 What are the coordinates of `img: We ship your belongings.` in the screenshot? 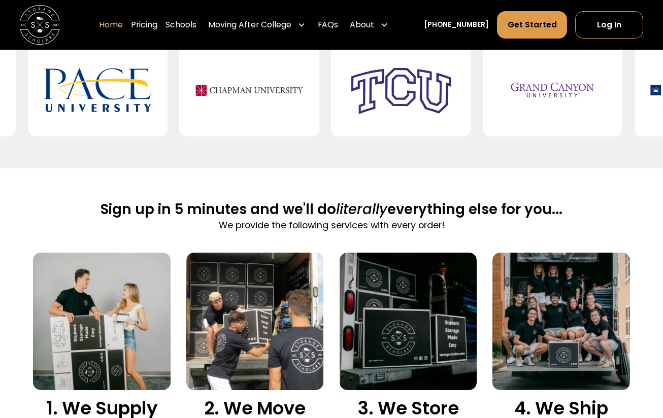 It's located at (561, 321).